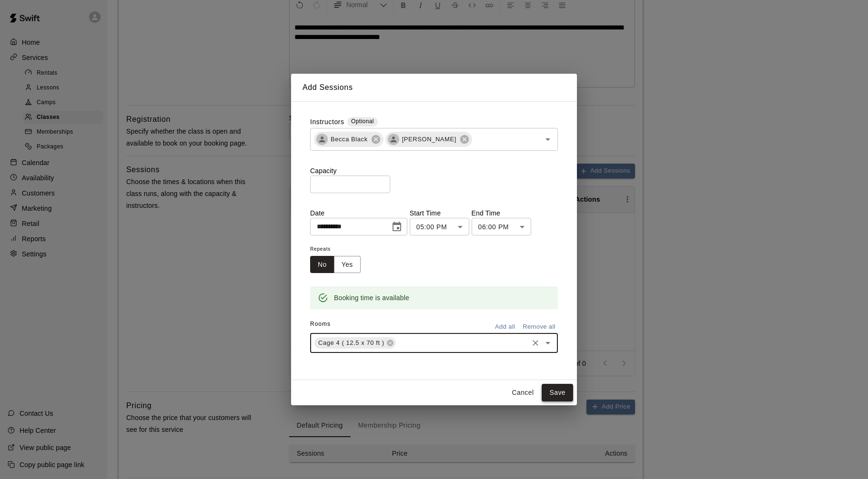  Describe the element at coordinates (349, 139) in the screenshot. I see `span: Becca Black` at that location.